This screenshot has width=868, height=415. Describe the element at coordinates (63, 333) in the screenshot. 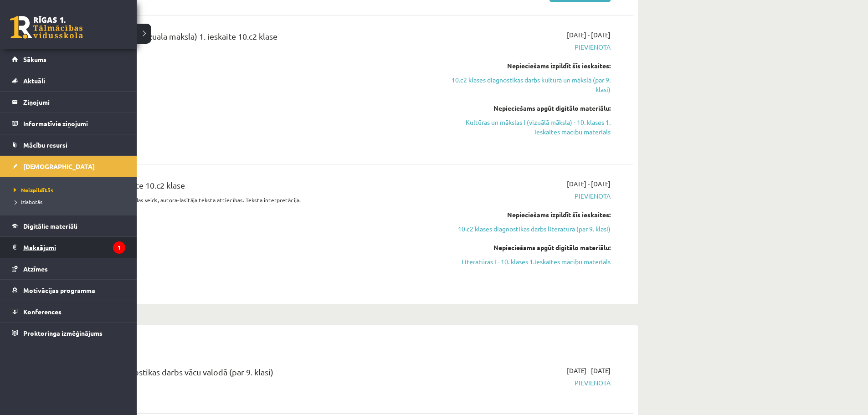

I see `span: Proktoringa izmēģinājums` at that location.